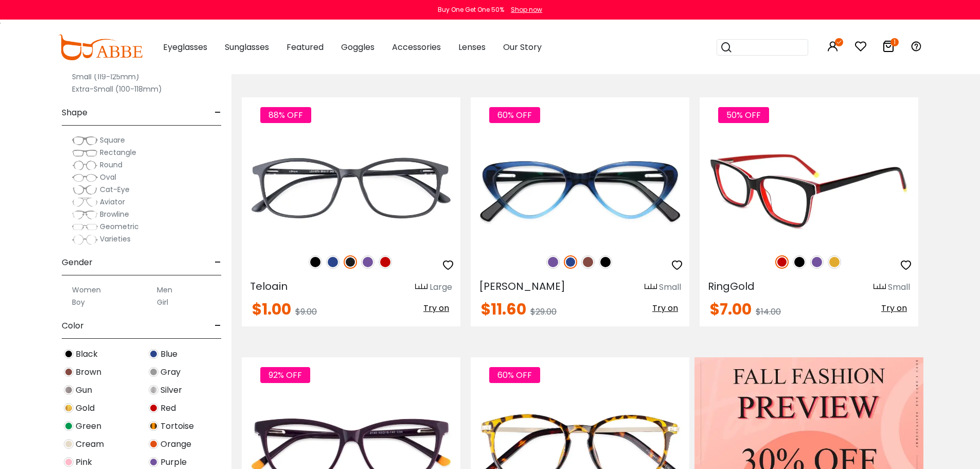 The image size is (980, 469). I want to click on img: Green, so click(68, 426).